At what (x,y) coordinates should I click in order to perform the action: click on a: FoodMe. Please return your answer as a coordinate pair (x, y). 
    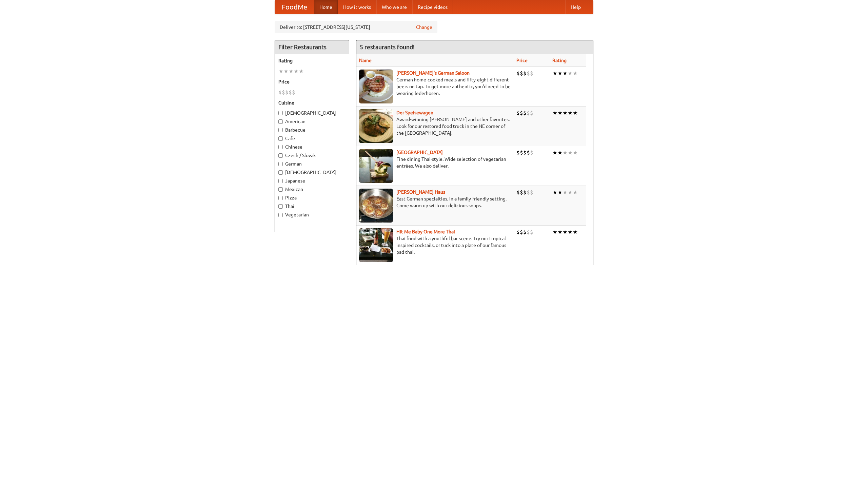
    Looking at the image, I should click on (294, 7).